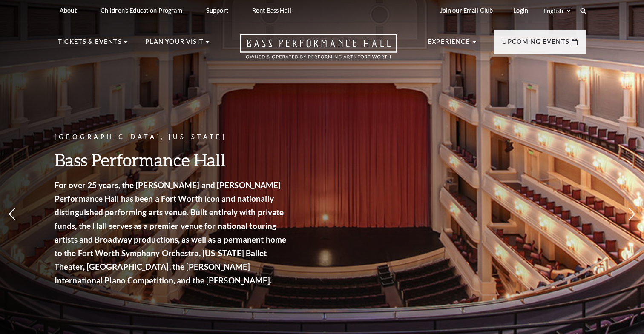  I want to click on p: Plan Your Visit, so click(174, 44).